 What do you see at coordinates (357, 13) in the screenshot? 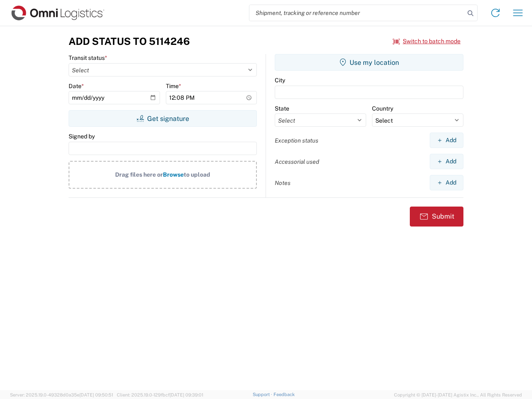
I see `input: Shipment, tracking or reference number` at bounding box center [357, 13].